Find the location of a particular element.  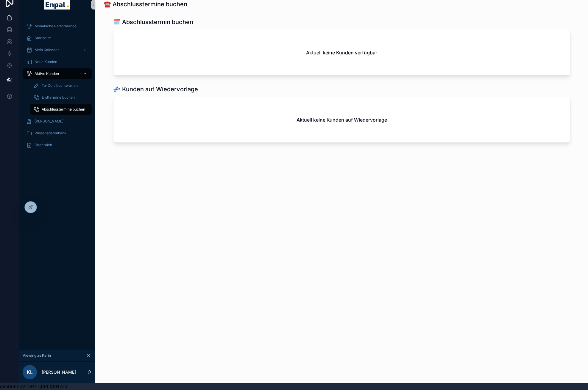

span: KL is located at coordinates (30, 373).